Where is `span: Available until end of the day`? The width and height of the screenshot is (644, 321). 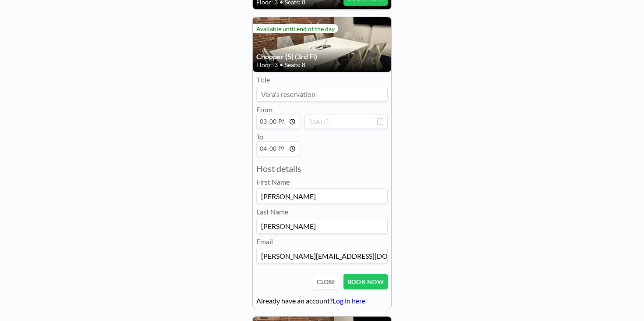 span: Available until end of the day is located at coordinates (295, 29).